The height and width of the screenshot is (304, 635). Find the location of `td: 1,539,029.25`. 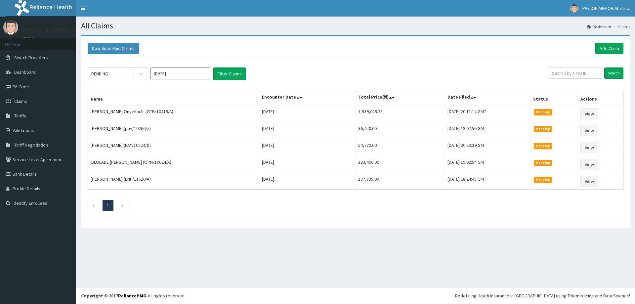

td: 1,539,029.25 is located at coordinates (400, 114).